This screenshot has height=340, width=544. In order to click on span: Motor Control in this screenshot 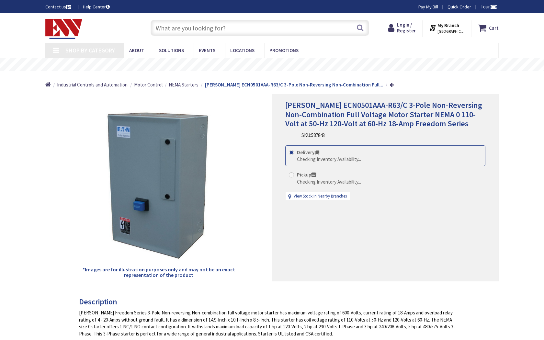, I will do `click(148, 85)`.